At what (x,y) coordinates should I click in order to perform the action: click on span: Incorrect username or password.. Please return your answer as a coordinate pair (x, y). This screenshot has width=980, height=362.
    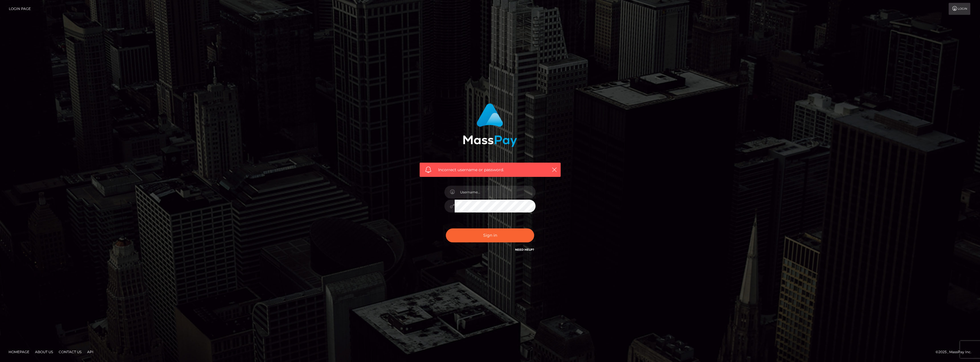
    Looking at the image, I should click on (490, 170).